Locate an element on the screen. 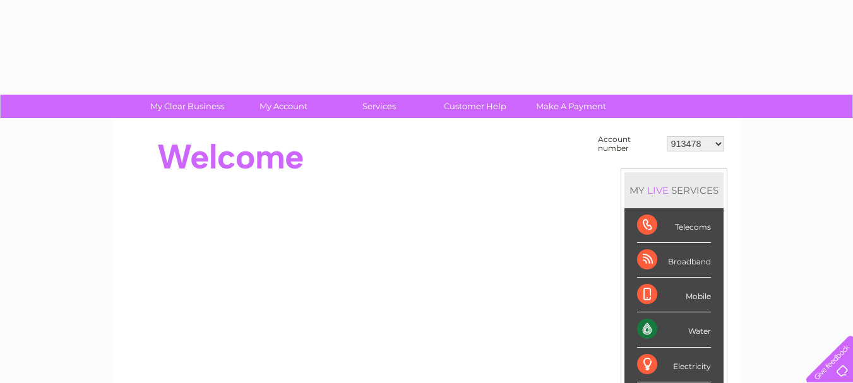 Image resolution: width=853 pixels, height=383 pixels. div: LIVE is located at coordinates (658, 190).